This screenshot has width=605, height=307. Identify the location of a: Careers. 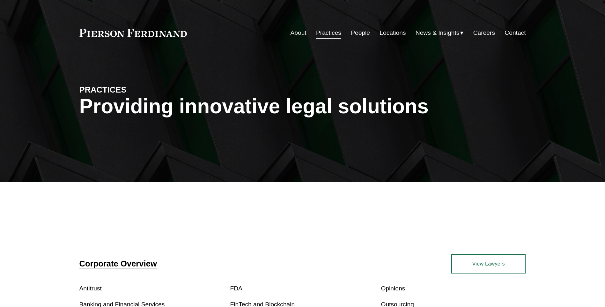
(484, 33).